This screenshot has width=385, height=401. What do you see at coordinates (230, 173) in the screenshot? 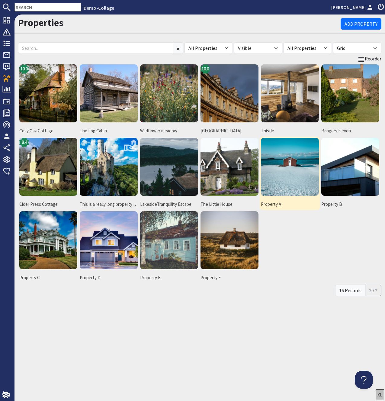
I see `a: The Little House's iconThe Little House` at bounding box center [230, 173].